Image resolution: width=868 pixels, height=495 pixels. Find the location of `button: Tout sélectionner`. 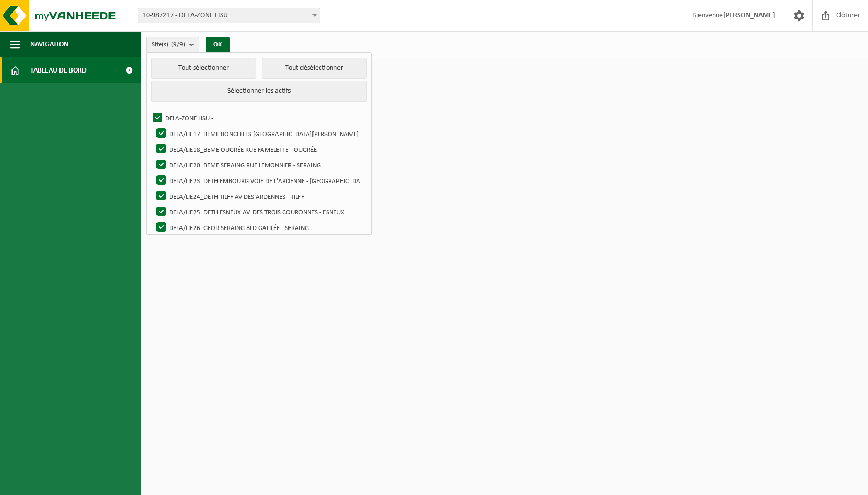

button: Tout sélectionner is located at coordinates (203, 69).